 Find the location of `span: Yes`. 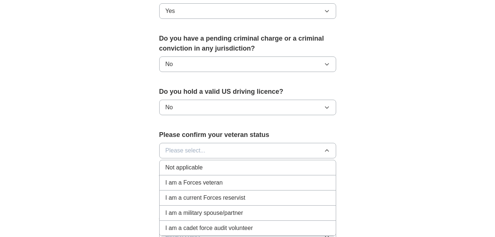

span: Yes is located at coordinates (170, 11).